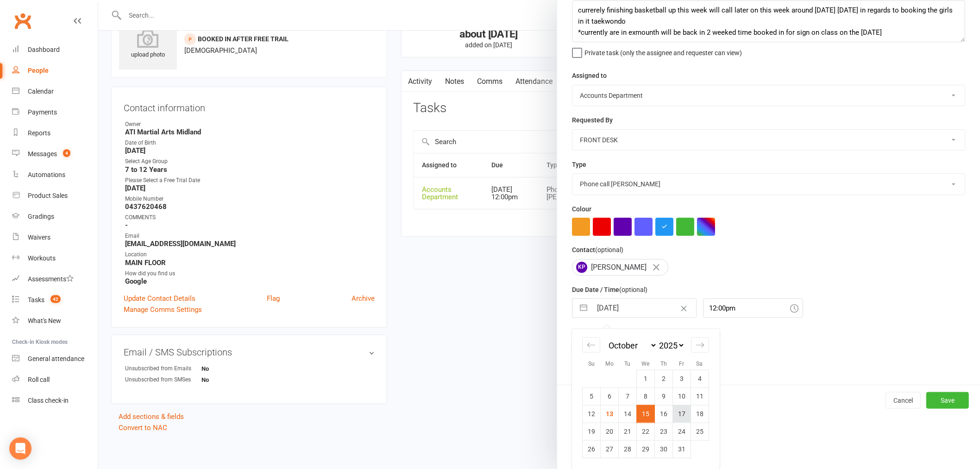 The height and width of the screenshot is (469, 980). I want to click on div: Waivers, so click(39, 237).